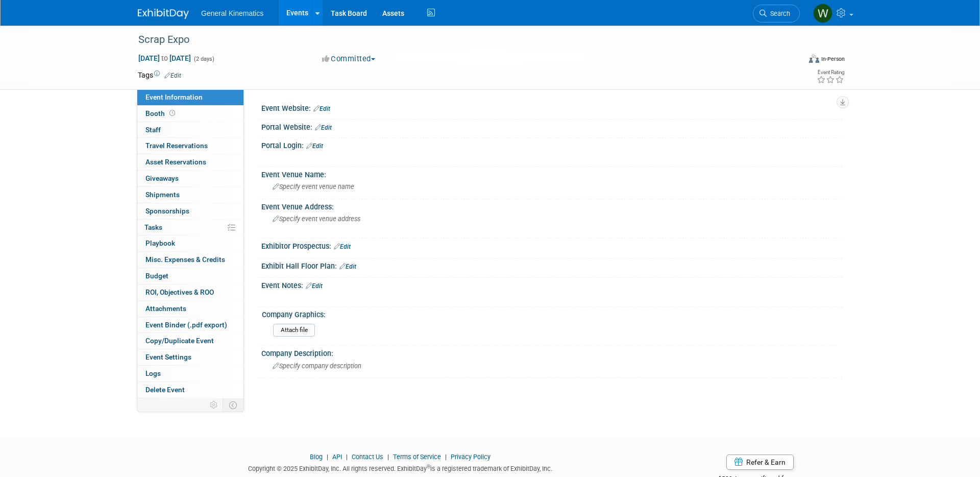 The width and height of the screenshot is (980, 477). Describe the element at coordinates (153, 373) in the screenshot. I see `span: Logs` at that location.